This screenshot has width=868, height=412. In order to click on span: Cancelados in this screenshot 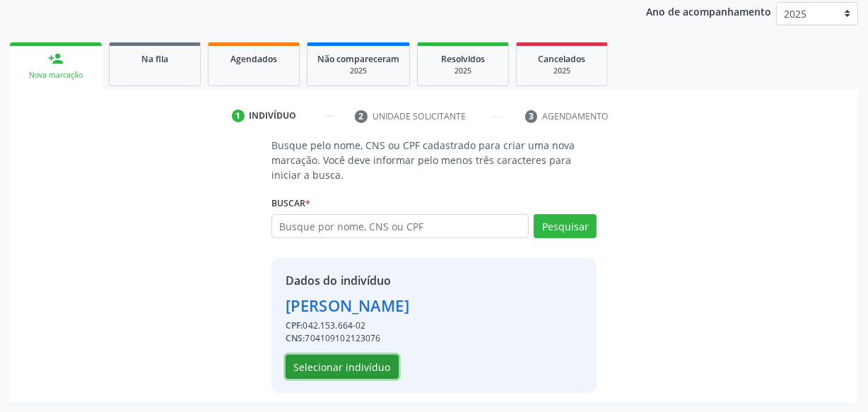, I will do `click(562, 59)`.